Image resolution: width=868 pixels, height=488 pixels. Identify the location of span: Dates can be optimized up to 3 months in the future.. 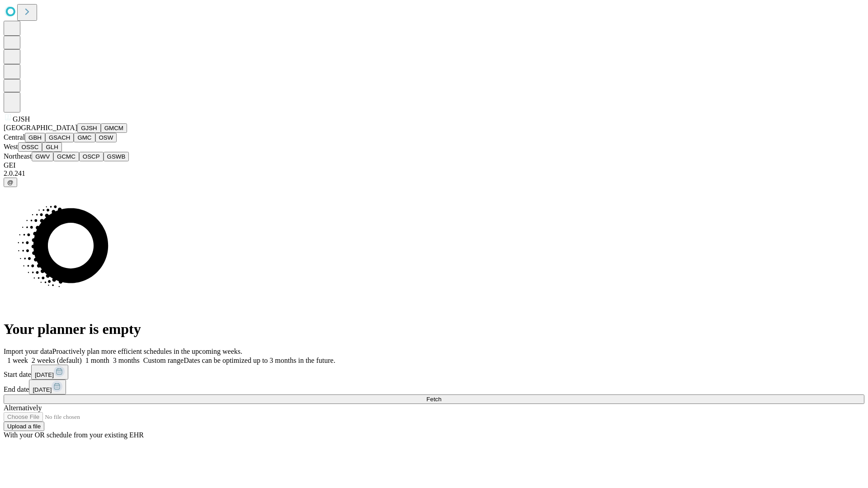
(259, 360).